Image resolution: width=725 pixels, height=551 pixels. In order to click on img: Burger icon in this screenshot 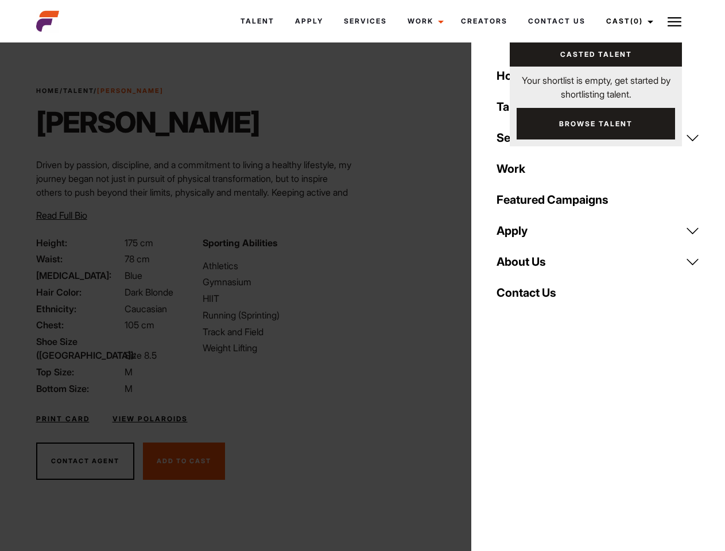, I will do `click(675, 22)`.